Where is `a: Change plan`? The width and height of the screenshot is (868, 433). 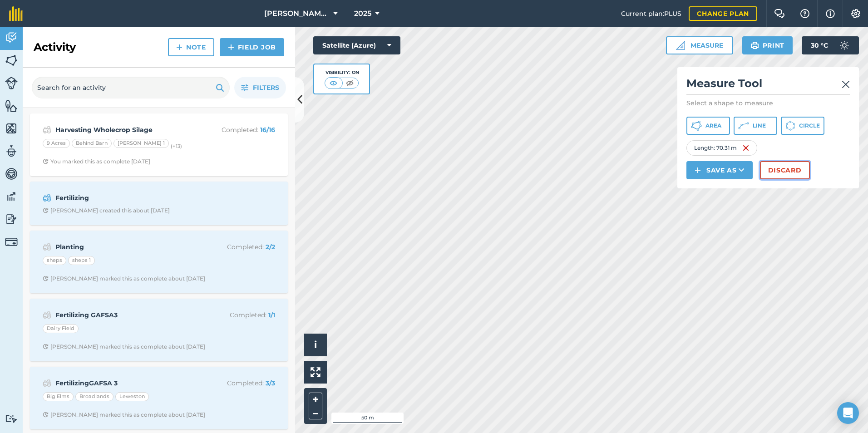
a: Change plan is located at coordinates (723, 14).